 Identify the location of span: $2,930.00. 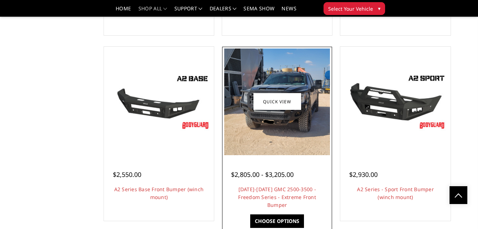
(364, 174).